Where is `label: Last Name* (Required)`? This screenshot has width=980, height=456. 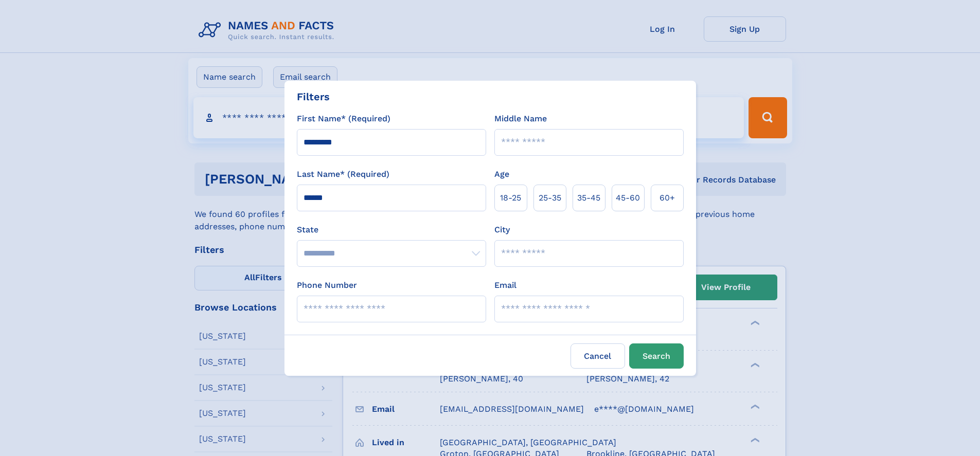
label: Last Name* (Required) is located at coordinates (343, 174).